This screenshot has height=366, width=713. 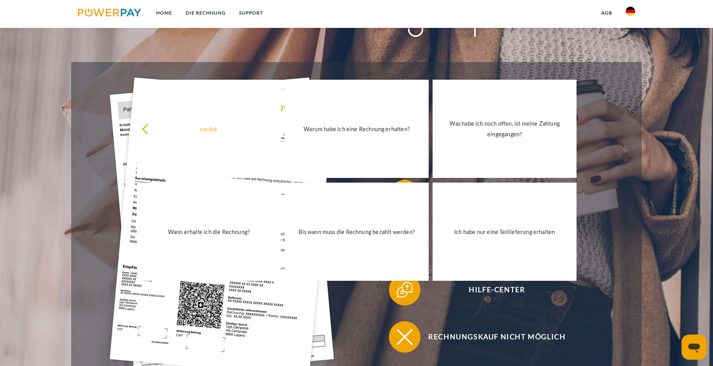 I want to click on img: qb_close.svg, so click(x=405, y=337).